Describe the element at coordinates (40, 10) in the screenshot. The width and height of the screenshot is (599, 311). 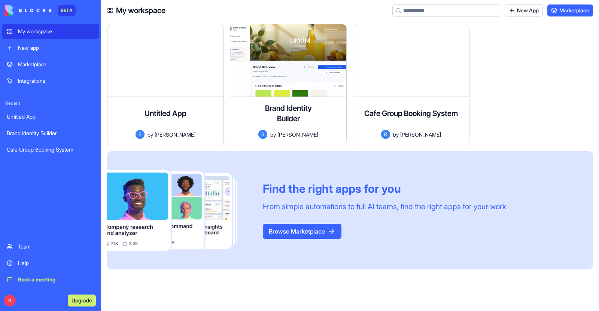
I see `a: BETA` at that location.